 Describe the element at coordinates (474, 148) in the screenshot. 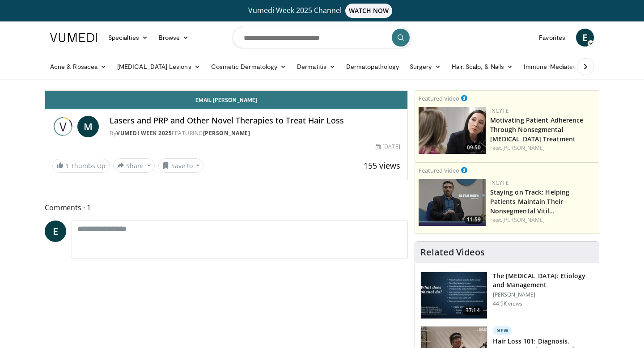

I see `span: 09:50` at that location.